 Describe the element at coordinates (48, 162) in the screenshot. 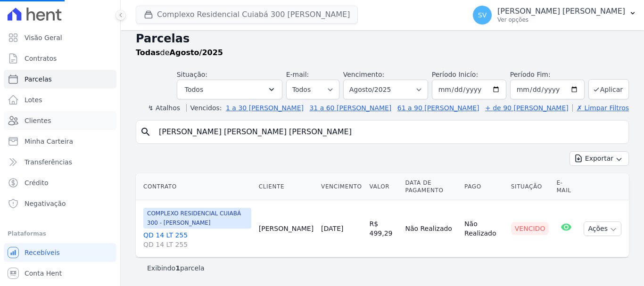

I see `span: Transferências` at that location.